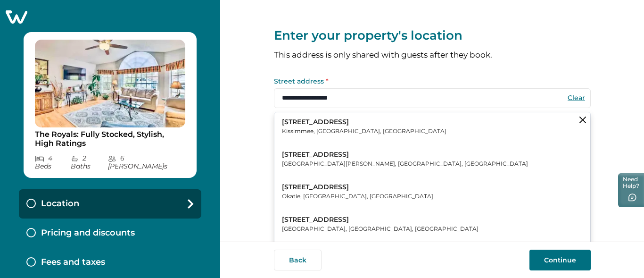 The width and height of the screenshot is (644, 278). Describe the element at coordinates (89, 163) in the screenshot. I see `p: 2 Bath s` at that location.